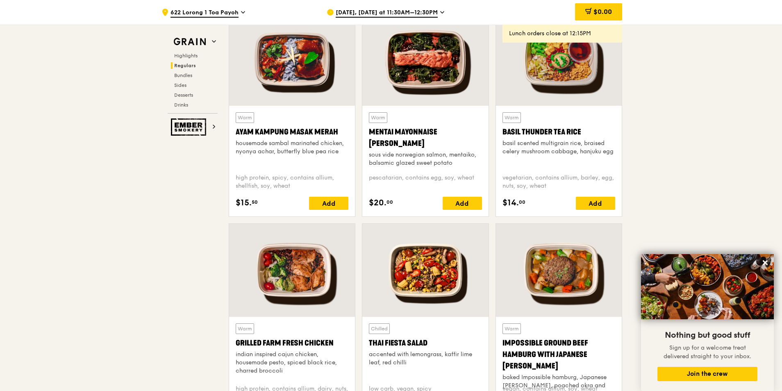  Describe the element at coordinates (377, 203) in the screenshot. I see `span: $20.` at that location.